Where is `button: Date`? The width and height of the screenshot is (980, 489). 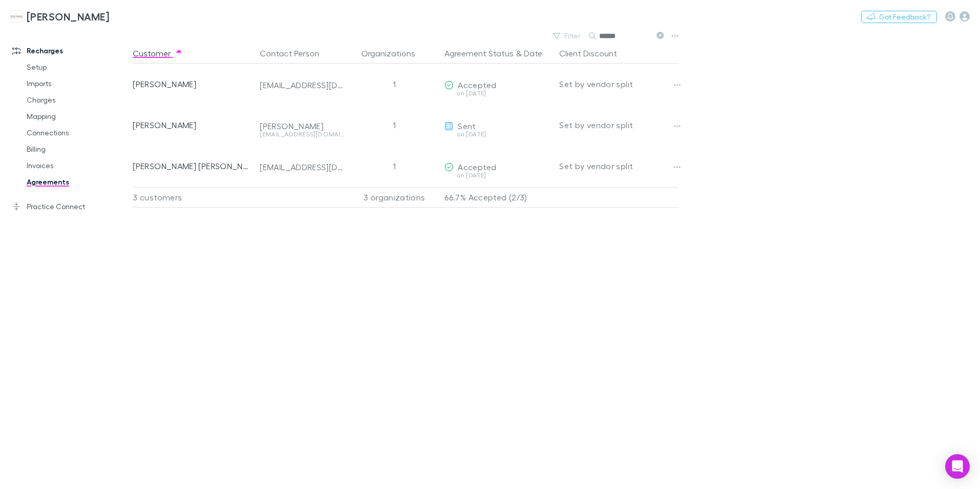 button: Date is located at coordinates (533, 54).